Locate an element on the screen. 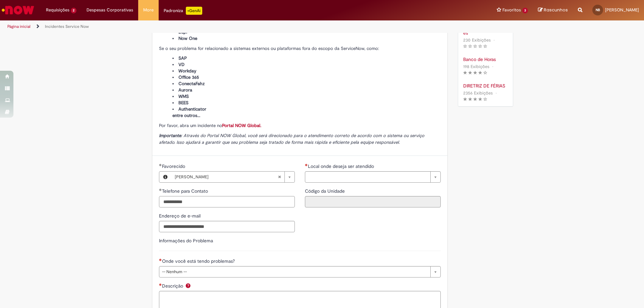  a: Incidentes Service Now is located at coordinates (67, 26).